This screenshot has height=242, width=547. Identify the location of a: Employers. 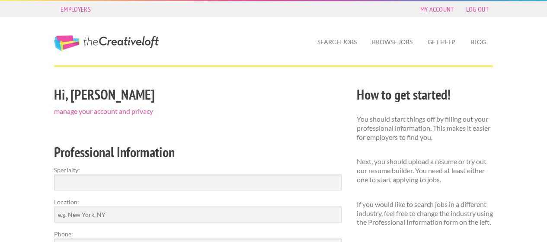
(76, 9).